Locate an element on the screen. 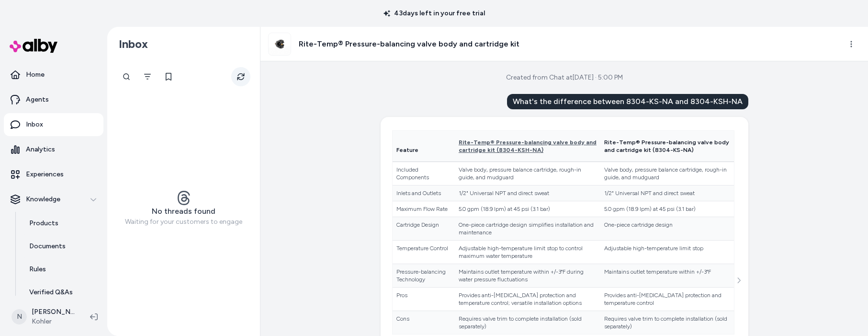 This screenshot has height=336, width=868. button: Knowledge is located at coordinates (54, 199).